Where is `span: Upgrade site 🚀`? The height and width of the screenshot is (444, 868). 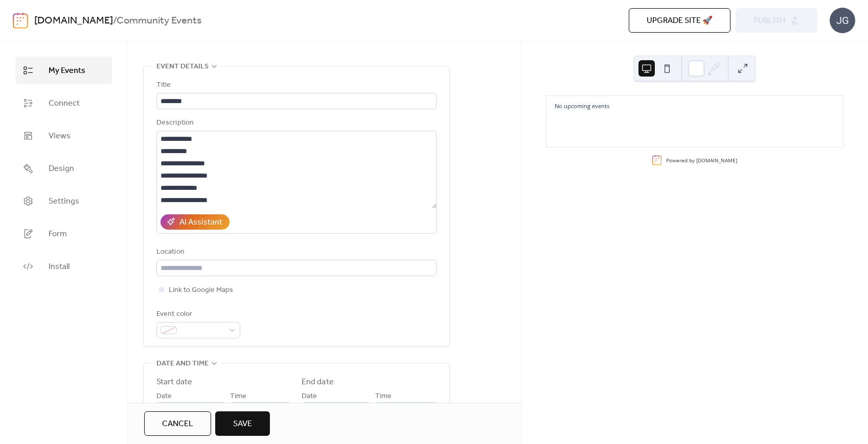 span: Upgrade site 🚀 is located at coordinates (680, 21).